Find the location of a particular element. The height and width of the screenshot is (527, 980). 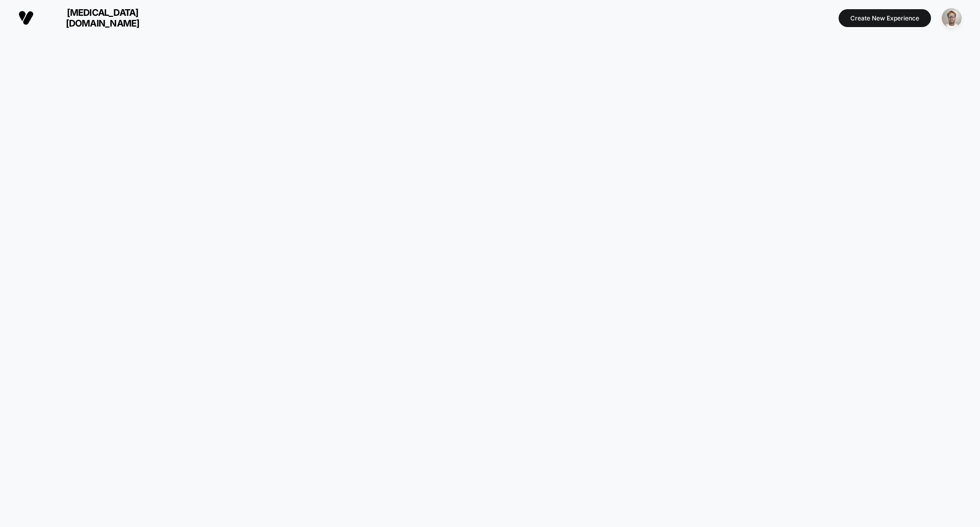

button: ppic is located at coordinates (952, 18).